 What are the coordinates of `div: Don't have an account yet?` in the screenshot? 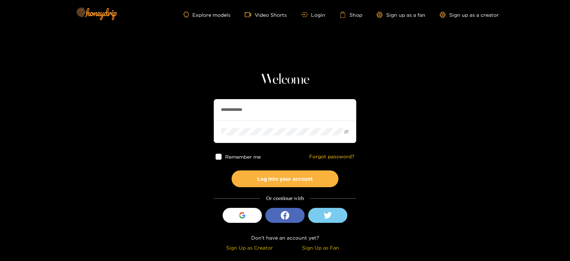 It's located at (285, 237).